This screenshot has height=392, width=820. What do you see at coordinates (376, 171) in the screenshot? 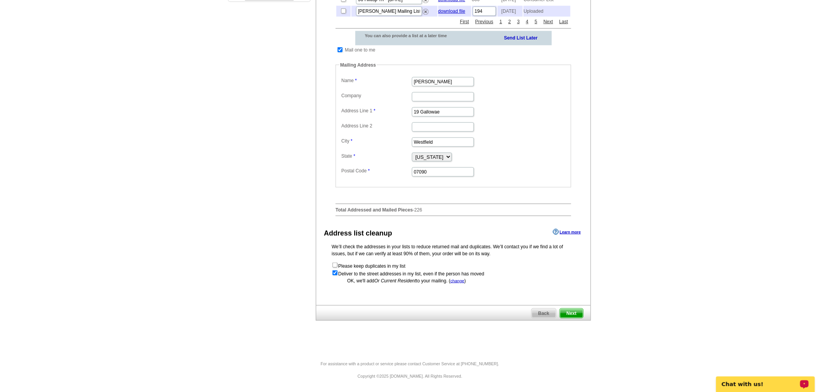
I see `label: Postal Code` at bounding box center [376, 171].